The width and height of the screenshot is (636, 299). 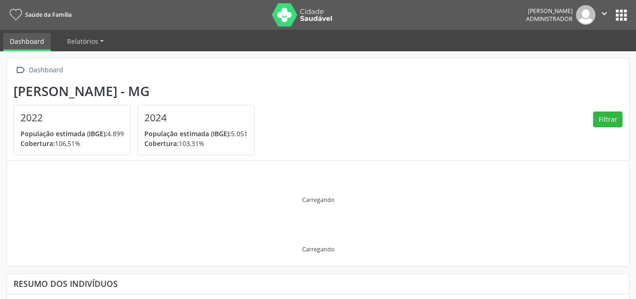 What do you see at coordinates (46, 70) in the screenshot?
I see `div: Dashboard` at bounding box center [46, 70].